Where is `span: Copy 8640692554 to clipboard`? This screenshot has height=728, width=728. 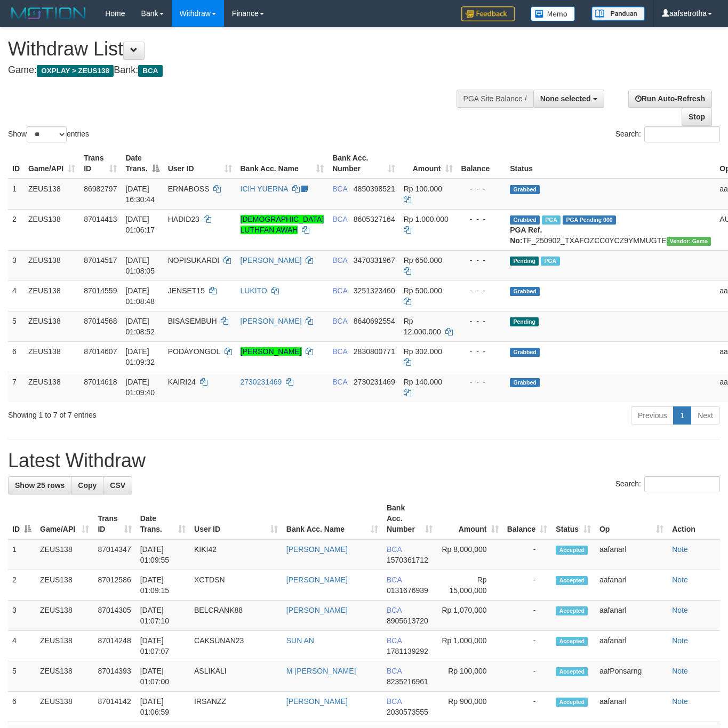
span: Copy 8640692554 to clipboard is located at coordinates (375, 321).